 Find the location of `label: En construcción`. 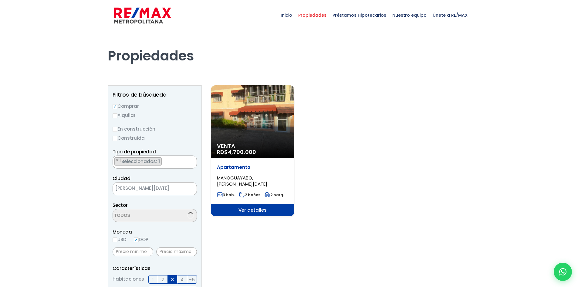

label: En construcción is located at coordinates (155, 129).